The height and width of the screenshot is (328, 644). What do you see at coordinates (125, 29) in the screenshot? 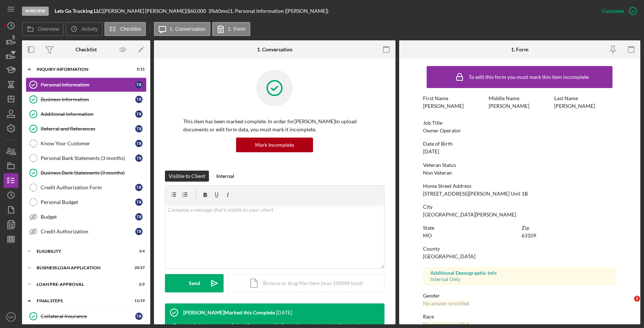
I see `button: Checklist` at bounding box center [125, 29].